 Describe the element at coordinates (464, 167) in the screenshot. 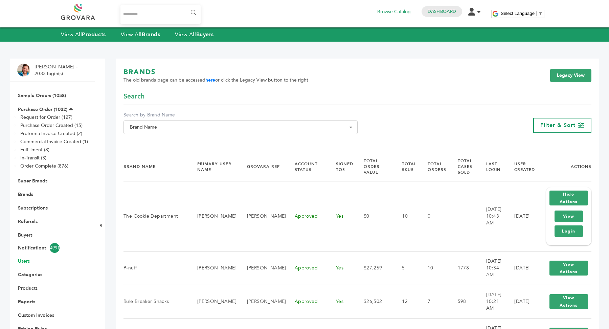

I see `th: Total Cases Sold` at that location.